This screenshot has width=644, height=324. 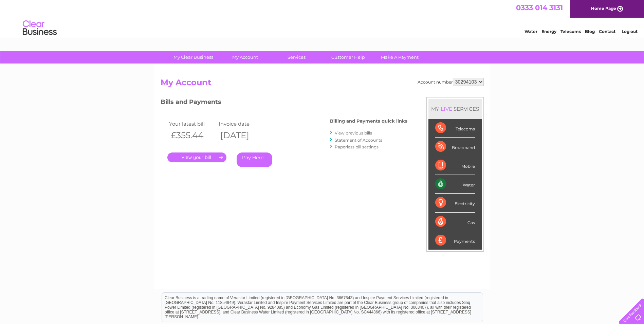 I want to click on a: Blog, so click(x=590, y=31).